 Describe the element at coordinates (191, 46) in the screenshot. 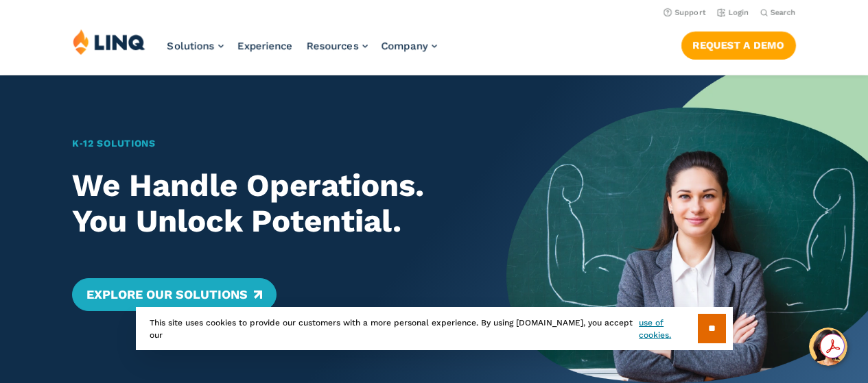

I see `span: Solutions` at that location.